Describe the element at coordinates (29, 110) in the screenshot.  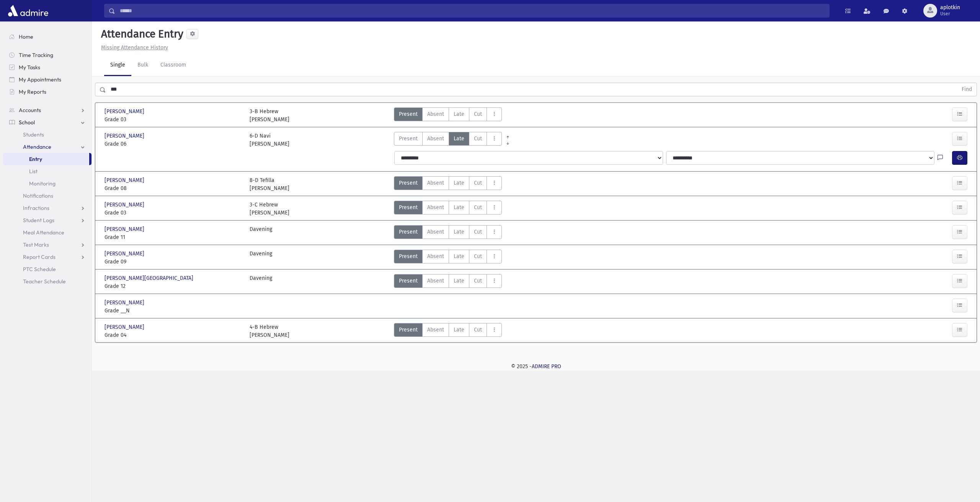
I see `span: Accounts` at that location.